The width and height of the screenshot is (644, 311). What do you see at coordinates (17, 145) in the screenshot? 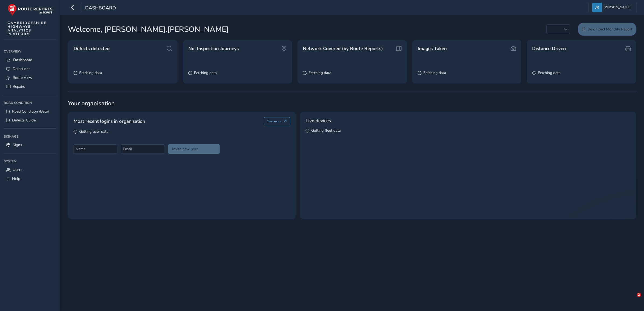
I see `span: Signs` at bounding box center [17, 145].